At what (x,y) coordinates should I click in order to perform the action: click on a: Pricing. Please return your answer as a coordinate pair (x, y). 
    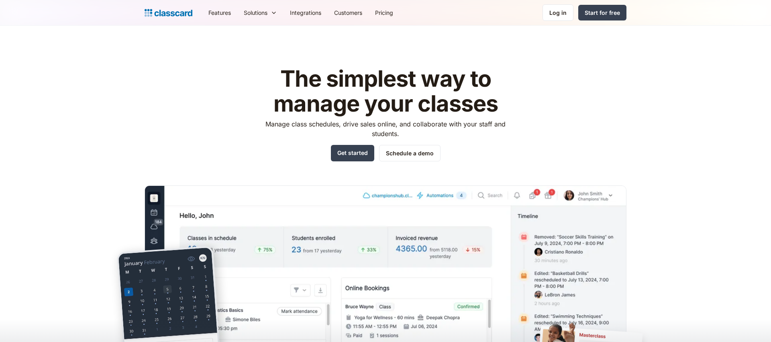
    Looking at the image, I should click on (384, 12).